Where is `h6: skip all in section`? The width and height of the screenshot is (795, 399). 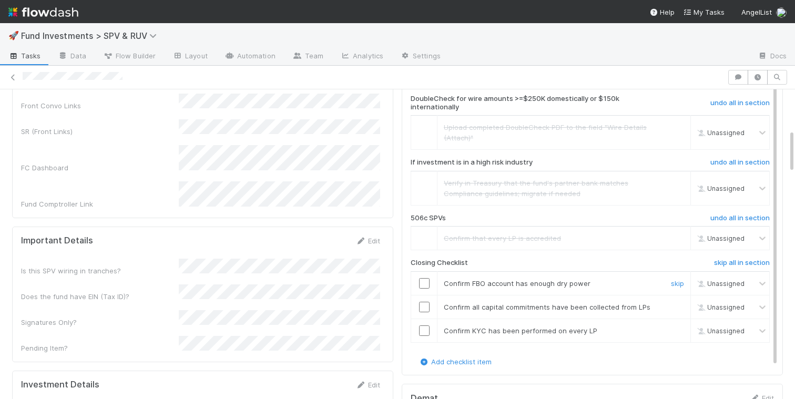
h6: skip all in section is located at coordinates (742, 263).